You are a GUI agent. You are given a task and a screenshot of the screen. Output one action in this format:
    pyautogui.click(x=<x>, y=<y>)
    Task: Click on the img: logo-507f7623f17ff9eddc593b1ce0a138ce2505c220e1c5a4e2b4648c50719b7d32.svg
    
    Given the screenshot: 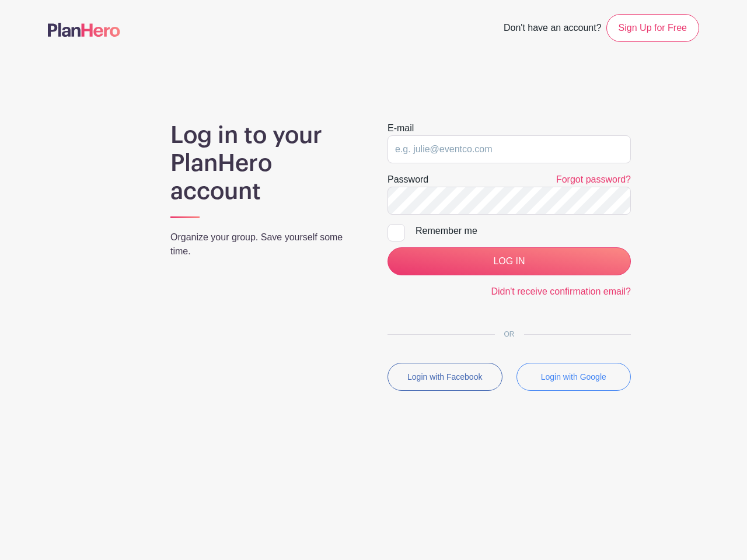 What is the action you would take?
    pyautogui.click(x=84, y=30)
    